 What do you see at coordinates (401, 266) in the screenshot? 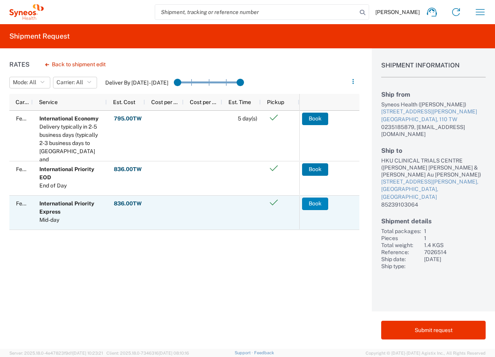
I see `div: Ship type:` at bounding box center [401, 266].